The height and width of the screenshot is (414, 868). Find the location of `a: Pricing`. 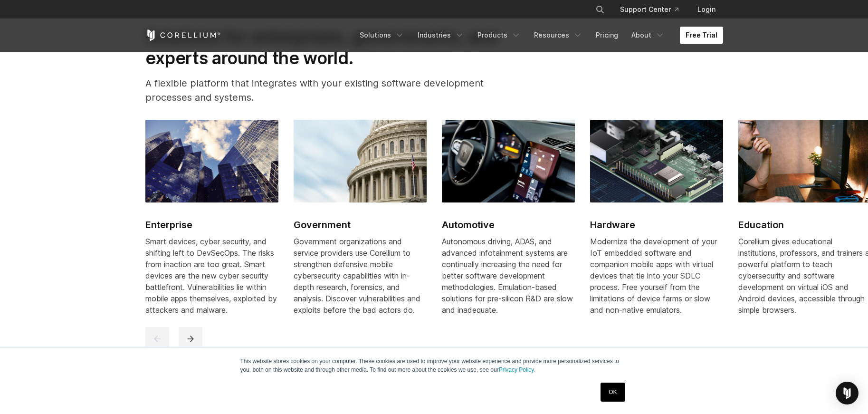

a: Pricing is located at coordinates (607, 35).